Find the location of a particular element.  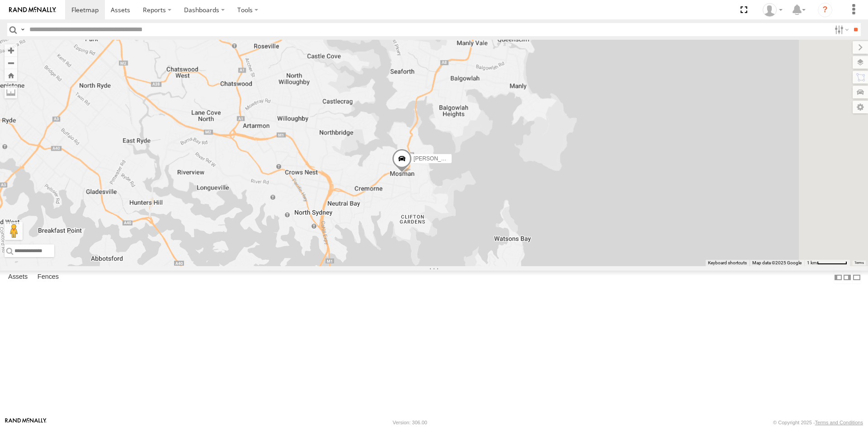

label: Search Query is located at coordinates (22, 29).